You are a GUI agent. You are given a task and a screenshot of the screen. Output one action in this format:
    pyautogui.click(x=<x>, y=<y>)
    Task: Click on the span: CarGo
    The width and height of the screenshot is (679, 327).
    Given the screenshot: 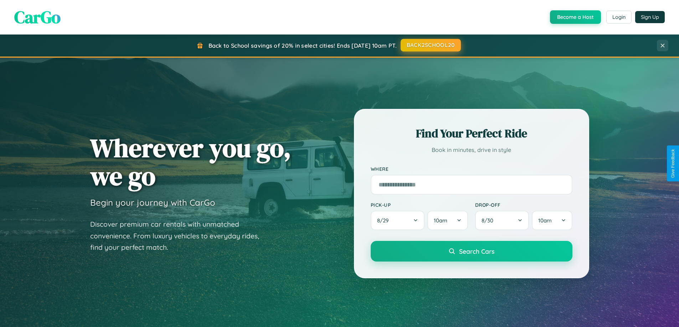 What is the action you would take?
    pyautogui.click(x=37, y=17)
    